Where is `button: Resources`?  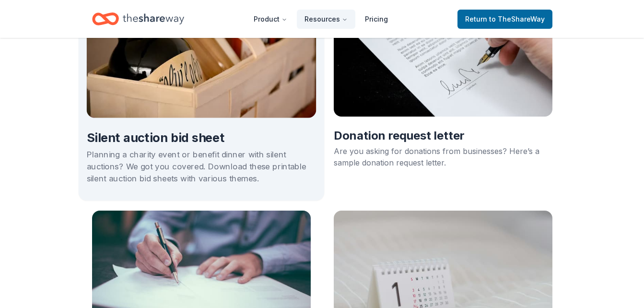 button: Resources is located at coordinates (326, 19).